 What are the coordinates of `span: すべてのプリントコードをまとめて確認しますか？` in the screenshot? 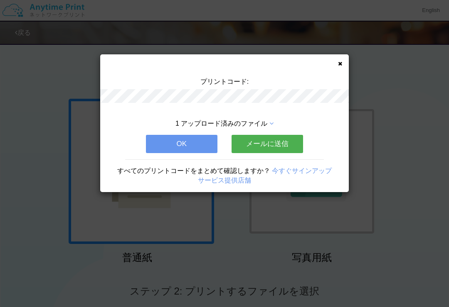 It's located at (194, 171).